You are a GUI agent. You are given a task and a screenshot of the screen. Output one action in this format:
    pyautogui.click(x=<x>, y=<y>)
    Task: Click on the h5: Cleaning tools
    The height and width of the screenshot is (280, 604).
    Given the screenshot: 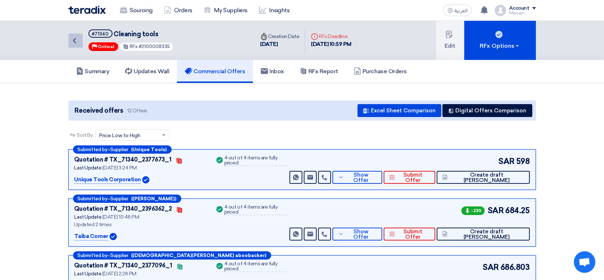 What is the action you would take?
    pyautogui.click(x=131, y=34)
    